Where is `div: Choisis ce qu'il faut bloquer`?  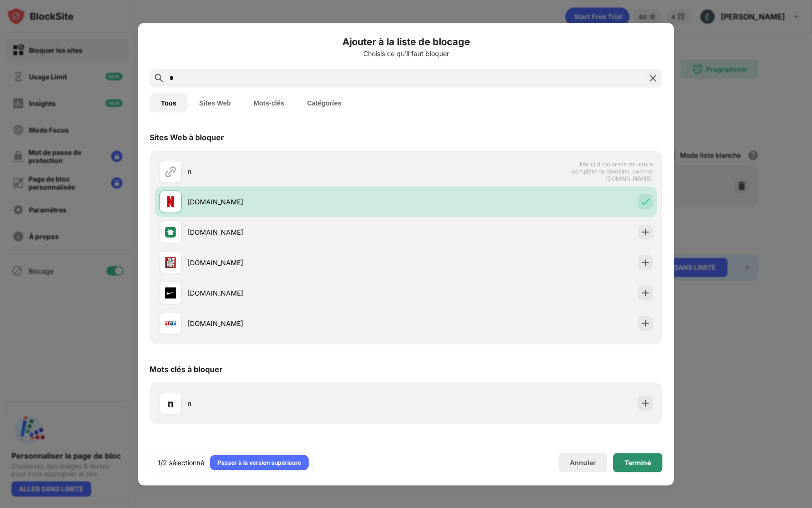 div: Choisis ce qu'il faut bloquer is located at coordinates (406, 54).